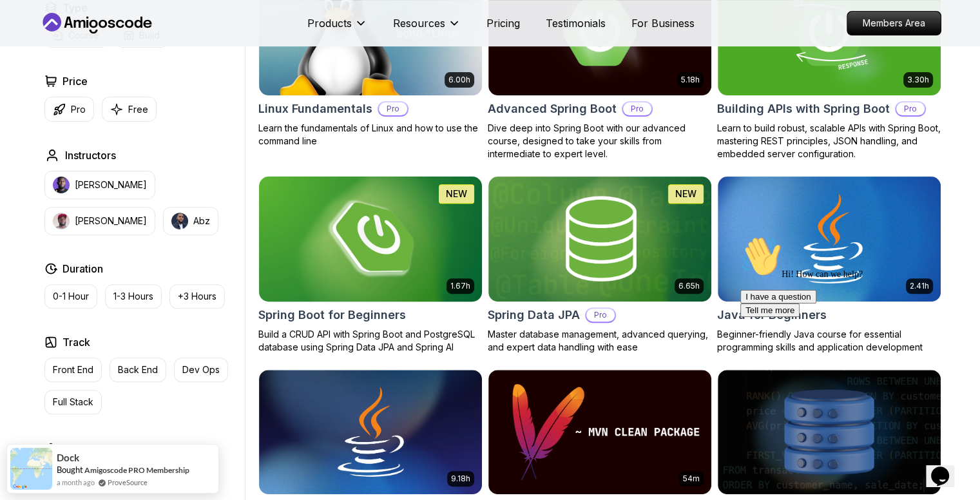 This screenshot has height=500, width=980. What do you see at coordinates (600, 239) in the screenshot?
I see `img: Spring Data JPA card` at bounding box center [600, 239].